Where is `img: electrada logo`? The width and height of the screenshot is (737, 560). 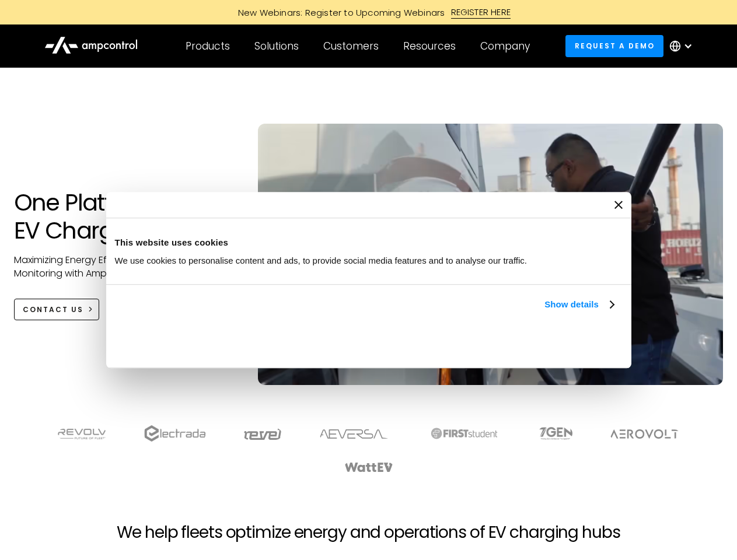
img: electrada logo is located at coordinates (174, 433).